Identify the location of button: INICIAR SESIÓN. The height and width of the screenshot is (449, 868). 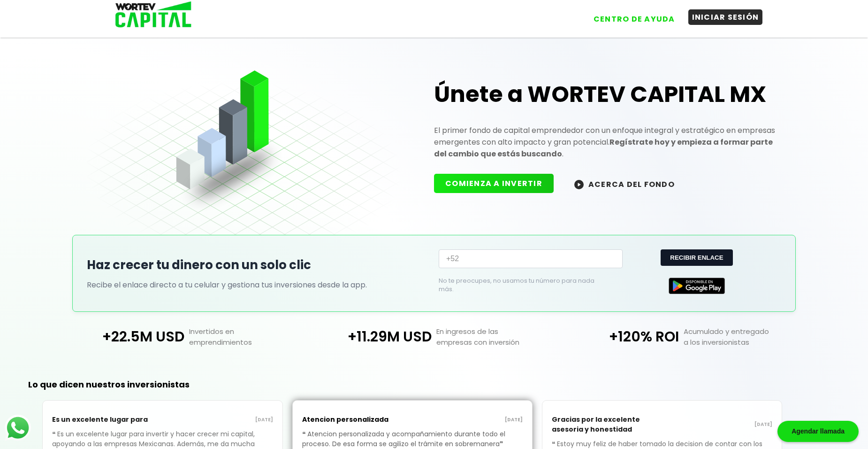
(725, 17).